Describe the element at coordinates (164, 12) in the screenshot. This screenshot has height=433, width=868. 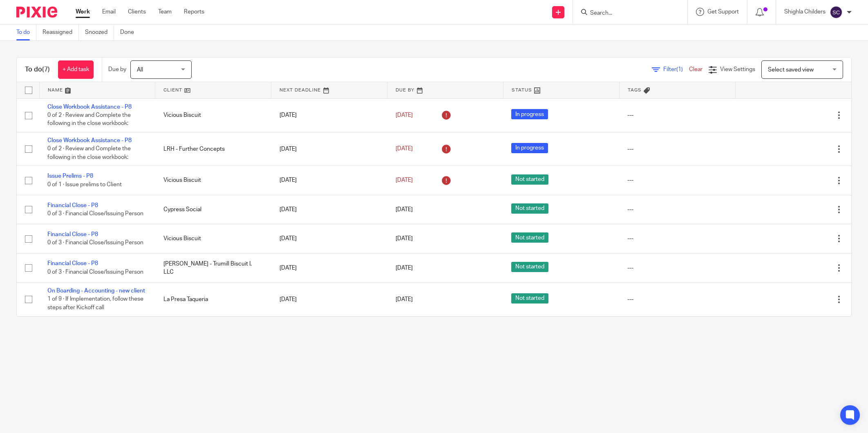
I see `a: Team` at that location.